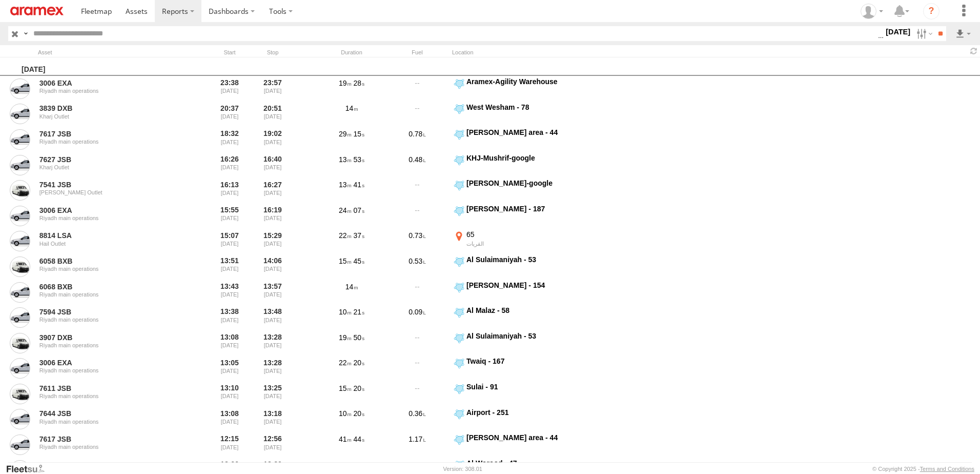  What do you see at coordinates (359, 210) in the screenshot?
I see `span: 07` at bounding box center [359, 210].